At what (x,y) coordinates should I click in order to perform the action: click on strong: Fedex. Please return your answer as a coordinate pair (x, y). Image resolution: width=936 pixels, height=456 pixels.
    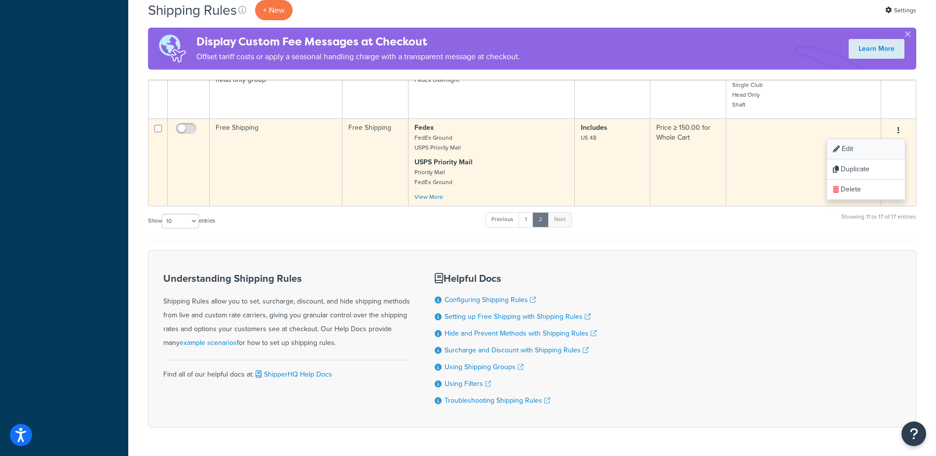
    Looking at the image, I should click on (424, 127).